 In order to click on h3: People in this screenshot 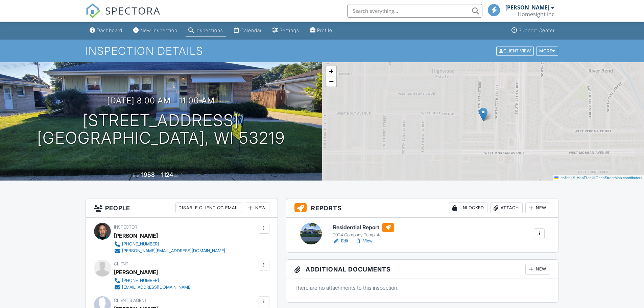, I will do `click(181, 208)`.